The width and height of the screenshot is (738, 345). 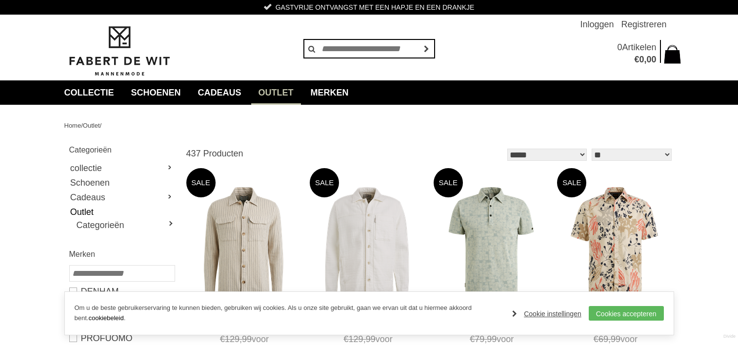 I want to click on a: DENHAM, so click(x=121, y=292).